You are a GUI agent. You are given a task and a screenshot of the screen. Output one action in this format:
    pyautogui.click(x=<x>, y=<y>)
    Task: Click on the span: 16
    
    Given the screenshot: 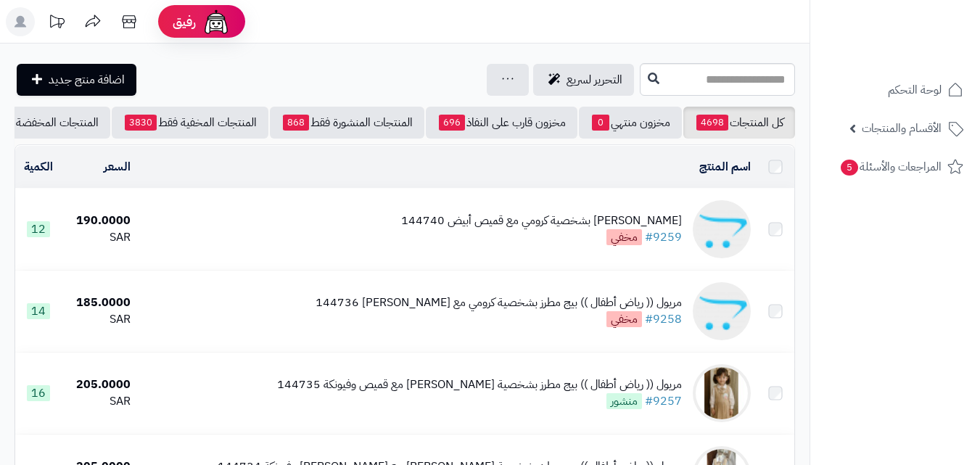 What is the action you would take?
    pyautogui.click(x=39, y=393)
    